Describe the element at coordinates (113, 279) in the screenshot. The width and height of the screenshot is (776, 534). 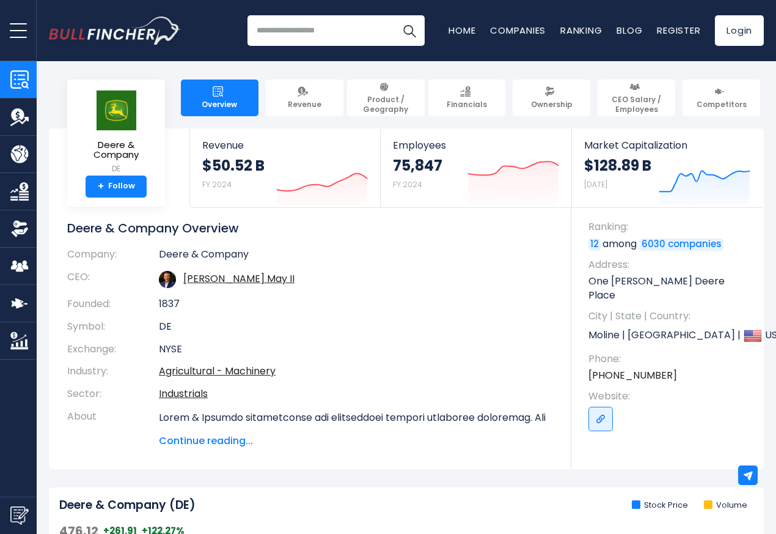
I see `th: CEO:` at that location.